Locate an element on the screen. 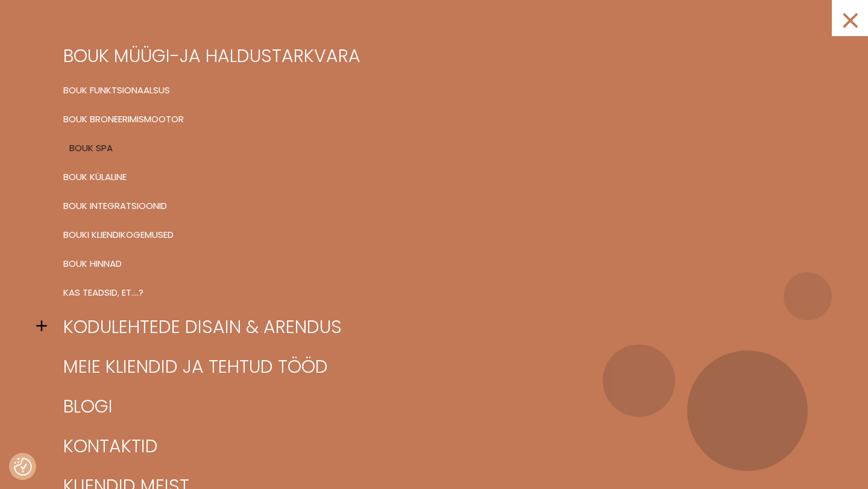  a: BOUKi kliendikogemused is located at coordinates (443, 235).